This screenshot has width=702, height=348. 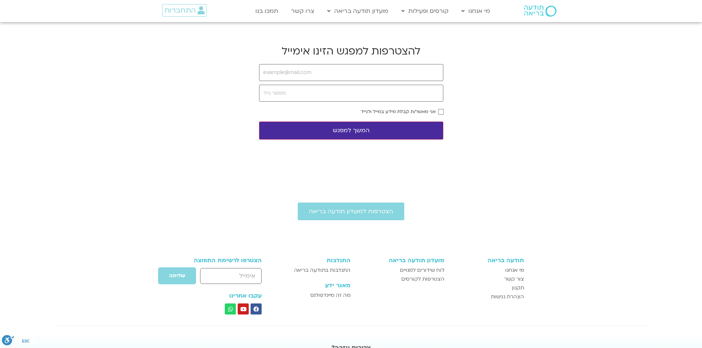 What do you see at coordinates (351, 73) in the screenshot?
I see `input: example@mail.com` at bounding box center [351, 73].